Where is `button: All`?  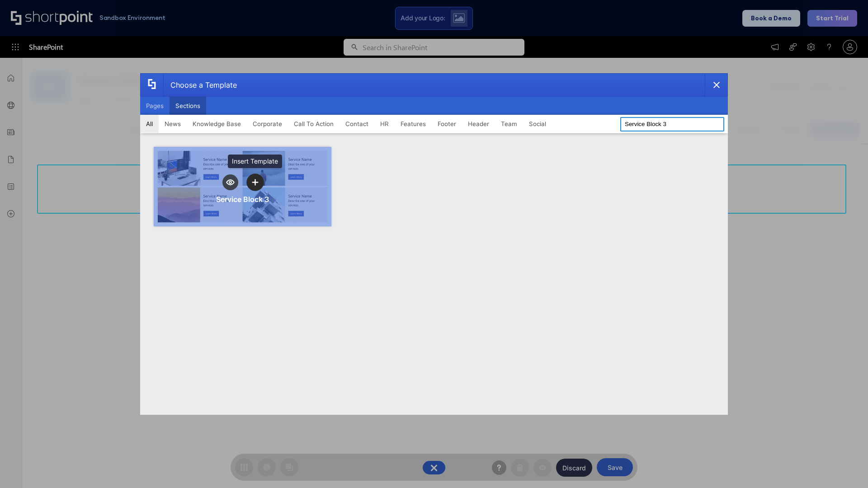 button: All is located at coordinates (149, 123).